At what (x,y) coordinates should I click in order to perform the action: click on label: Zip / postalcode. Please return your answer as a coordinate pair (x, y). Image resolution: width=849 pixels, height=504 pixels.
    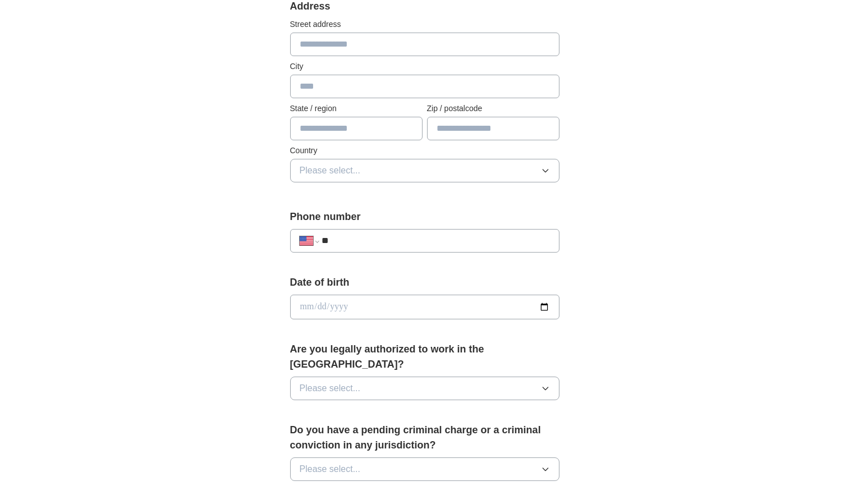
    Looking at the image, I should click on (493, 109).